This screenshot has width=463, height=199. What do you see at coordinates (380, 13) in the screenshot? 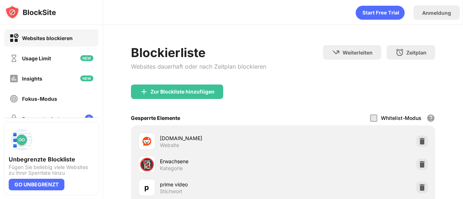
I see `div: animation` at bounding box center [380, 13].